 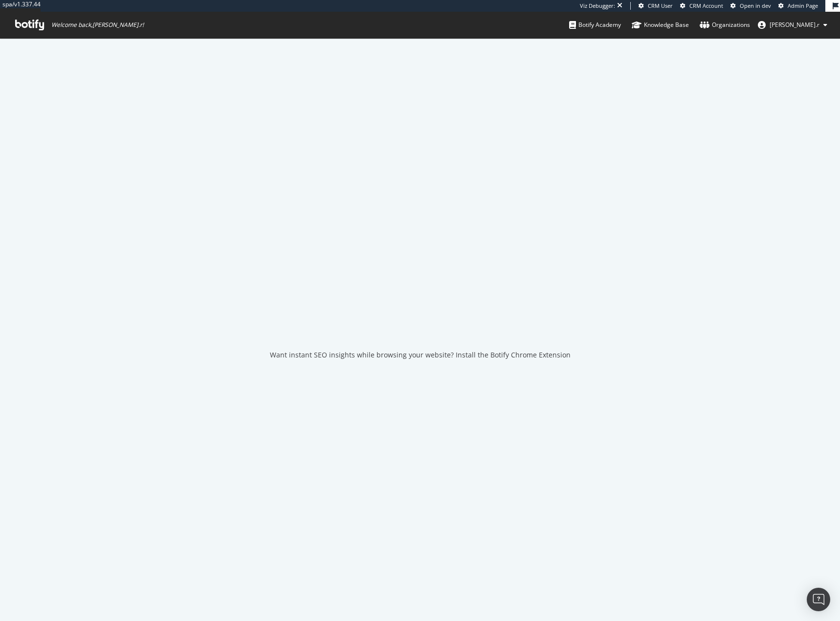 What do you see at coordinates (660, 25) in the screenshot?
I see `div: Knowledge Base` at bounding box center [660, 25].